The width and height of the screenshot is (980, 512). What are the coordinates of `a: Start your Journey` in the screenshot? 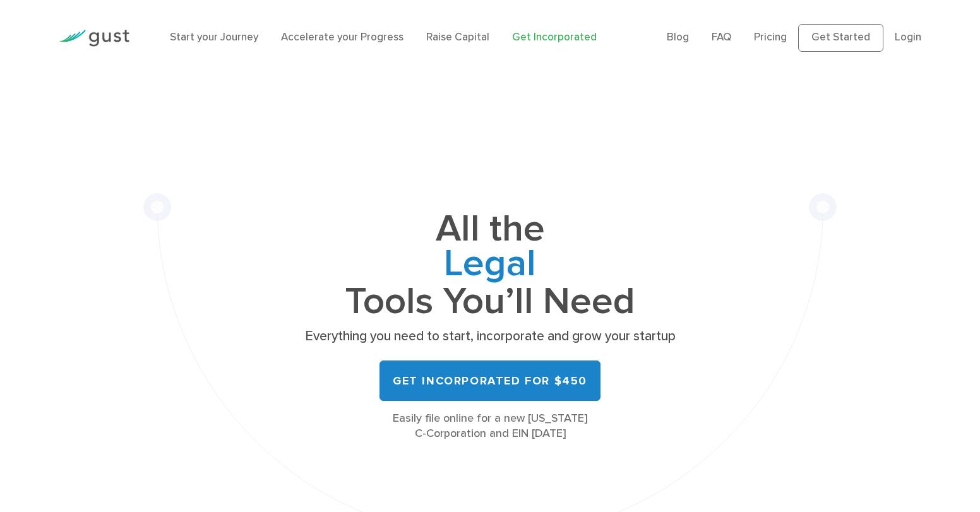 It's located at (214, 37).